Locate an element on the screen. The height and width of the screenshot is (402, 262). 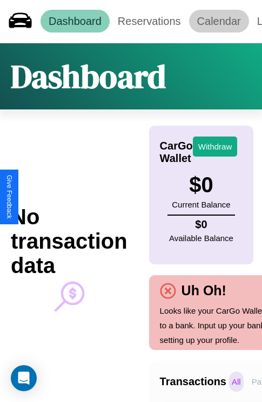
button: Withdraw is located at coordinates (215, 146).